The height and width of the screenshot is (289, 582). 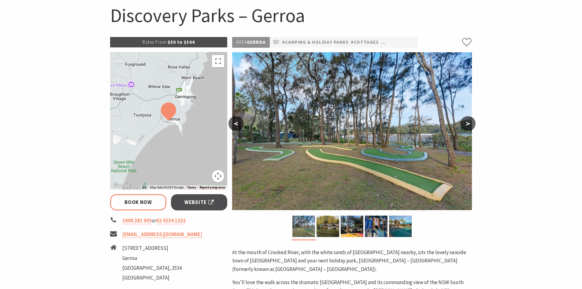 I want to click on img: Bouncy Pillow, so click(x=352, y=226).